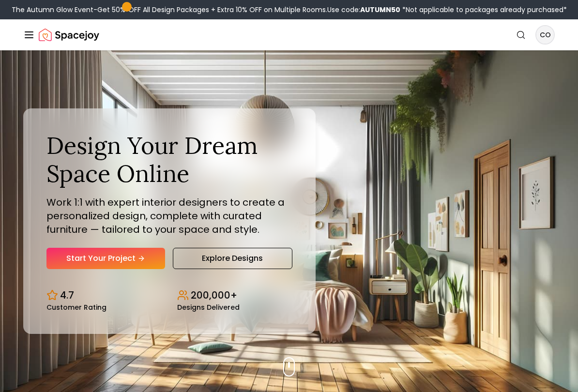  I want to click on span: CO, so click(544, 35).